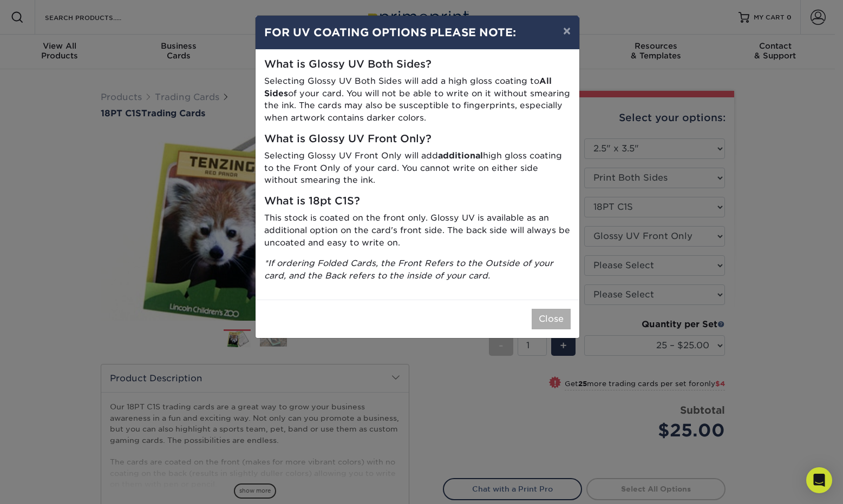 The width and height of the screenshot is (843, 504). What do you see at coordinates (408, 87) in the screenshot?
I see `strong: All Sides` at bounding box center [408, 87].